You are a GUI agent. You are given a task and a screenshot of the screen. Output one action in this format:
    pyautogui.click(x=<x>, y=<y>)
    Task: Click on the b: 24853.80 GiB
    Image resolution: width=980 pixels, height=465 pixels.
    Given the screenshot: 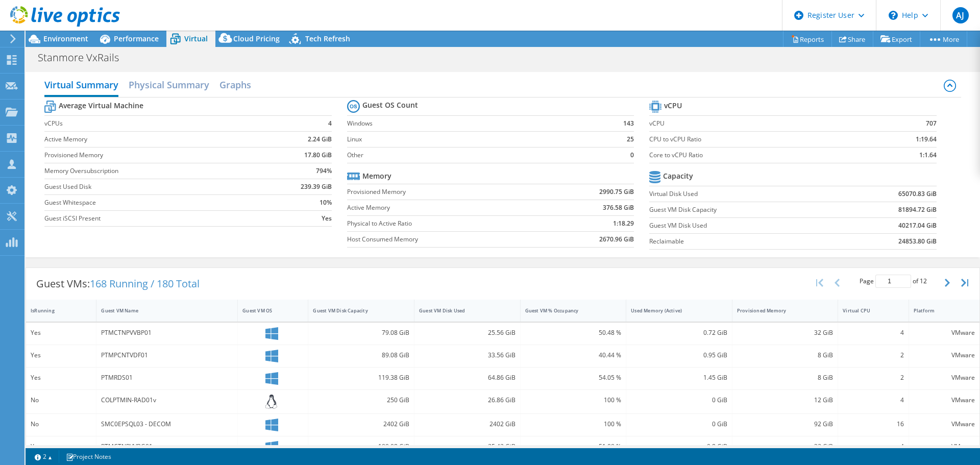 What is the action you would take?
    pyautogui.click(x=917, y=241)
    